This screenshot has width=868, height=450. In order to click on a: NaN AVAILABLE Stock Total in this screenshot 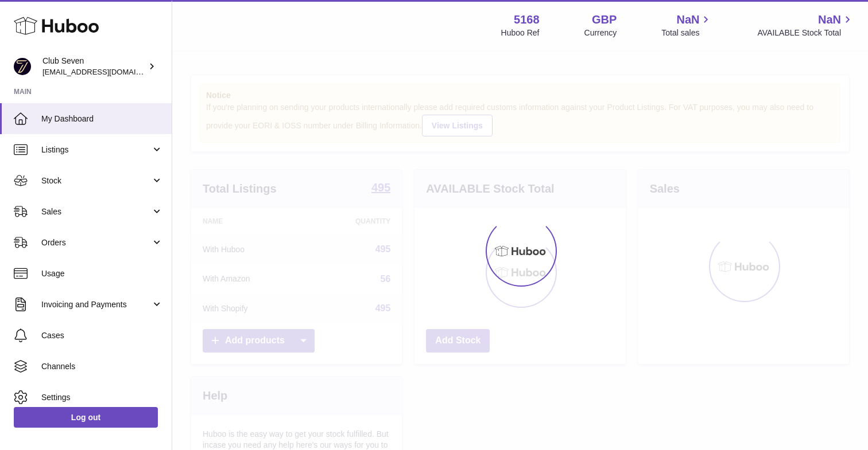, I will do `click(805, 25)`.